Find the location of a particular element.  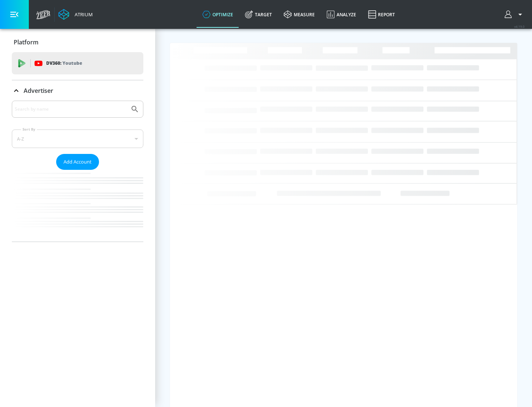

span: Add Account is located at coordinates (78, 161).